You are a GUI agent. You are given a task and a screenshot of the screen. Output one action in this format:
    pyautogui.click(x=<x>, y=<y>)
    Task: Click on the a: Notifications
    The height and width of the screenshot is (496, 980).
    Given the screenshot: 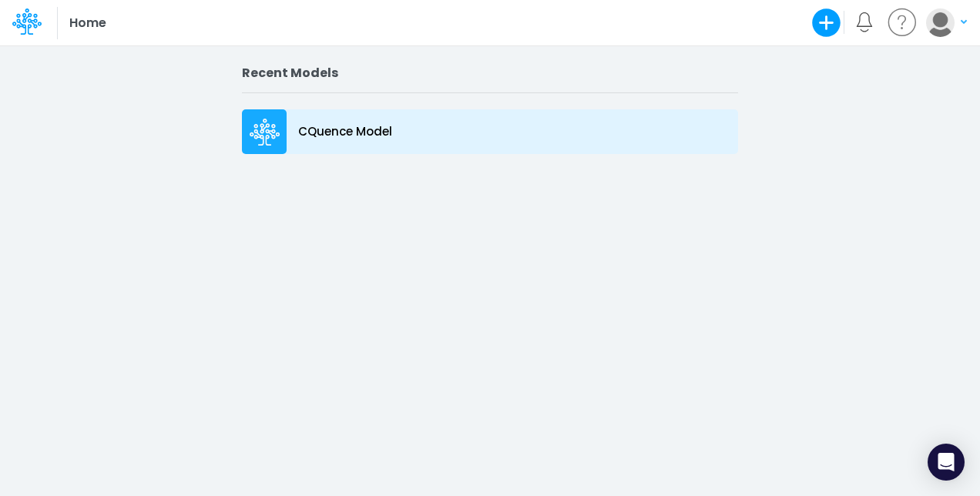 What is the action you would take?
    pyautogui.click(x=865, y=22)
    